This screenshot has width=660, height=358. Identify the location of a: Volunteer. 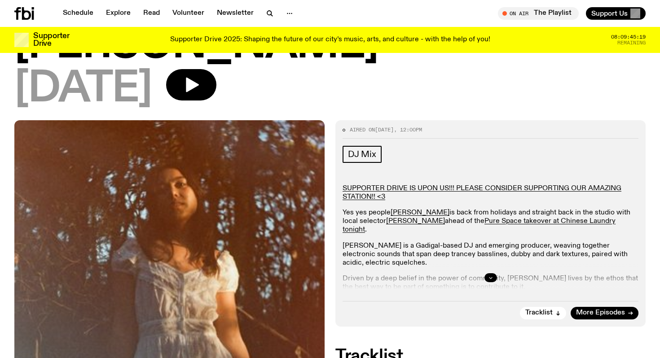
(188, 13).